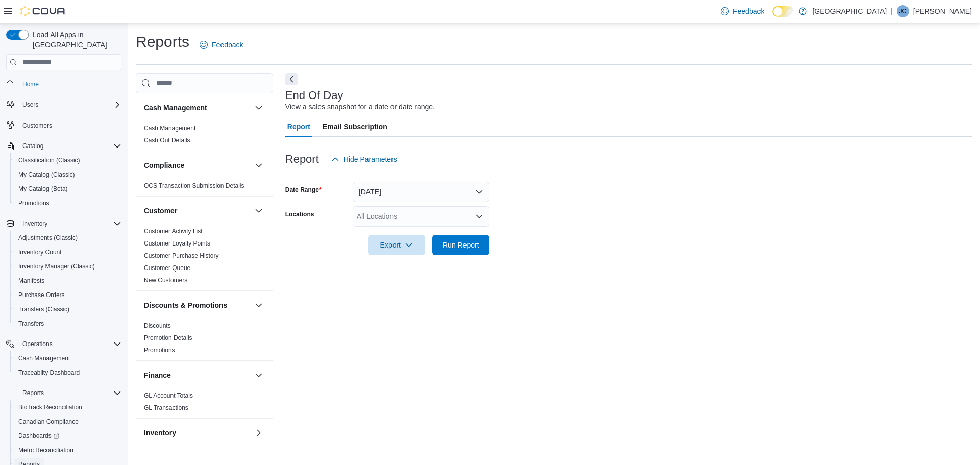 This screenshot has width=980, height=465. I want to click on span: Manifests, so click(68, 281).